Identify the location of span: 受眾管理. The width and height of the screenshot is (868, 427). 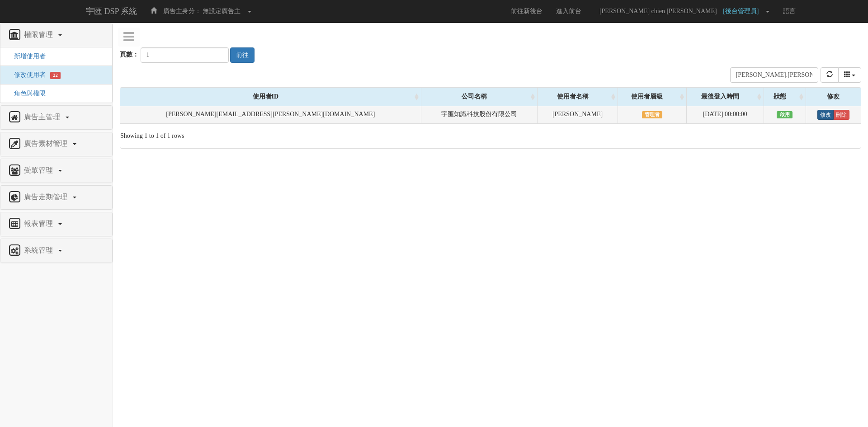
(39, 170).